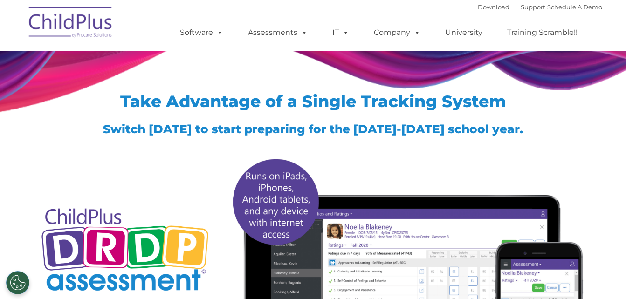 The width and height of the screenshot is (626, 299). What do you see at coordinates (494, 7) in the screenshot?
I see `a: Download` at bounding box center [494, 7].